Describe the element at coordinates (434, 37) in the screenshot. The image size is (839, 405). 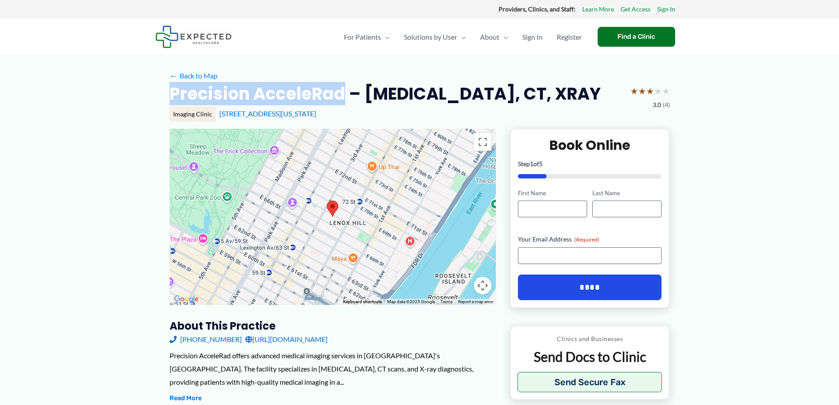
I see `a: Solutions by UserMenu Toggle` at that location.